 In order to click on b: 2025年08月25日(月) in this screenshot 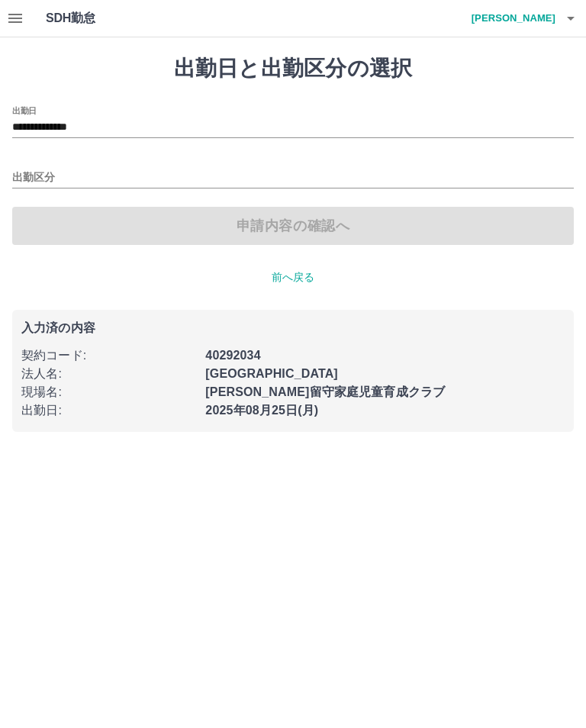, I will do `click(262, 409)`.